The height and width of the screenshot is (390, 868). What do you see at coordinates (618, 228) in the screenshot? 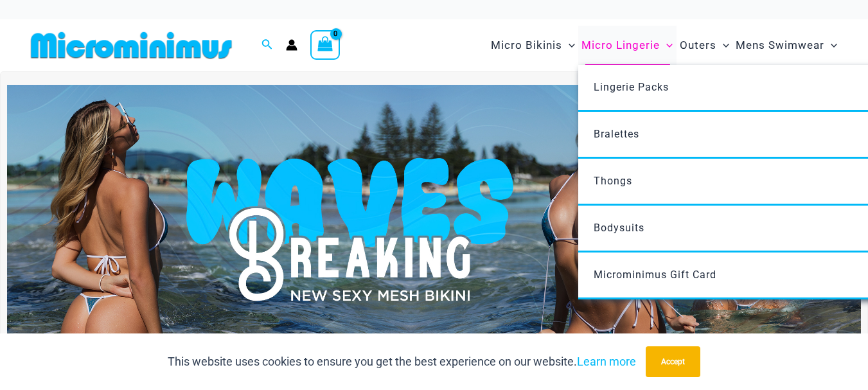
I see `span: Bodysuits` at bounding box center [618, 228].